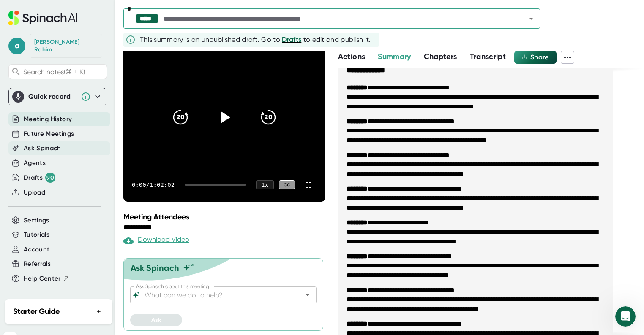  Describe the element at coordinates (42, 148) in the screenshot. I see `span: Ask Spinach` at that location.